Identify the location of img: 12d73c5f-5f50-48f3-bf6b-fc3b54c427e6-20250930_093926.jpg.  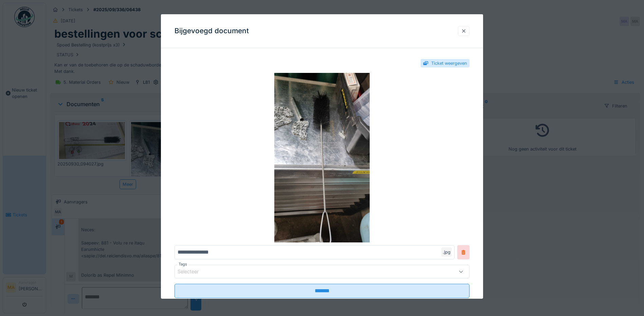
(322, 158).